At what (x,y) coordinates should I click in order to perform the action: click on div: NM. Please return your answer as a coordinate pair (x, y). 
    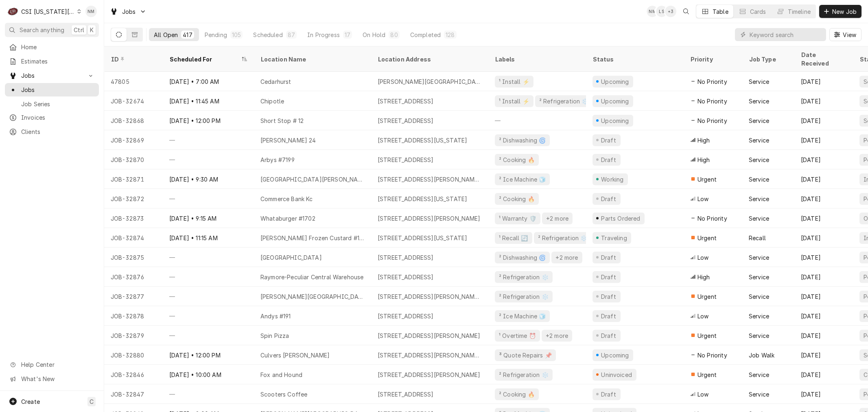
    Looking at the image, I should click on (652, 11).